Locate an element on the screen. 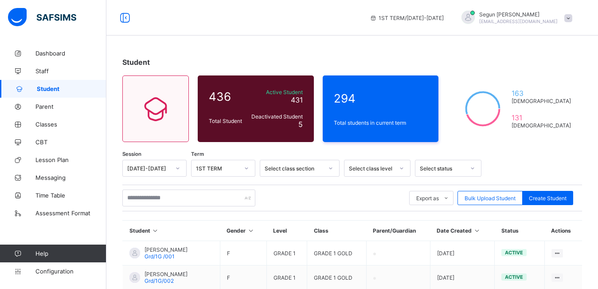  img: safsims is located at coordinates (42, 17).